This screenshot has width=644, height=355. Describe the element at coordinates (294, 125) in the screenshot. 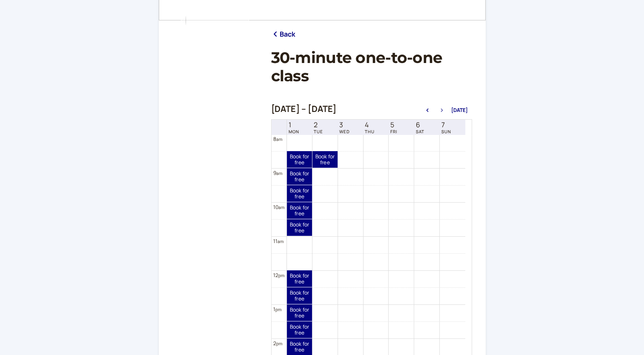

I see `span: 1` at that location.